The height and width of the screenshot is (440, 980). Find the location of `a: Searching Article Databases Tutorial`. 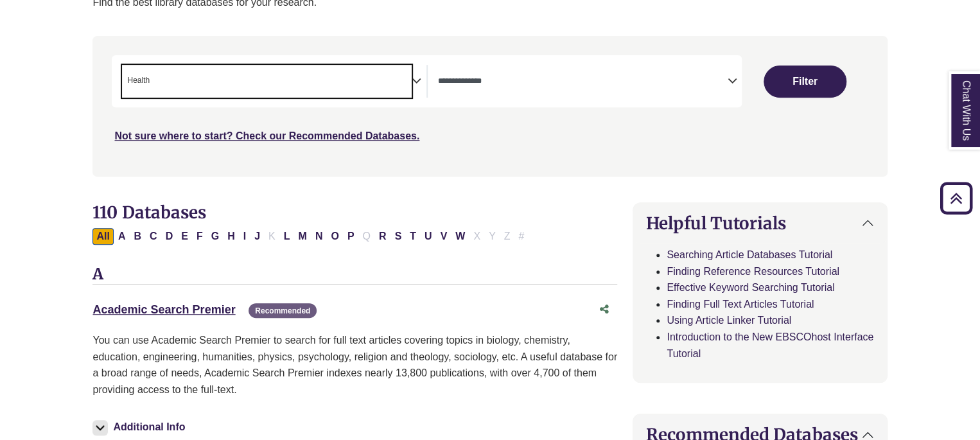

a: Searching Article Databases Tutorial is located at coordinates (750, 254).